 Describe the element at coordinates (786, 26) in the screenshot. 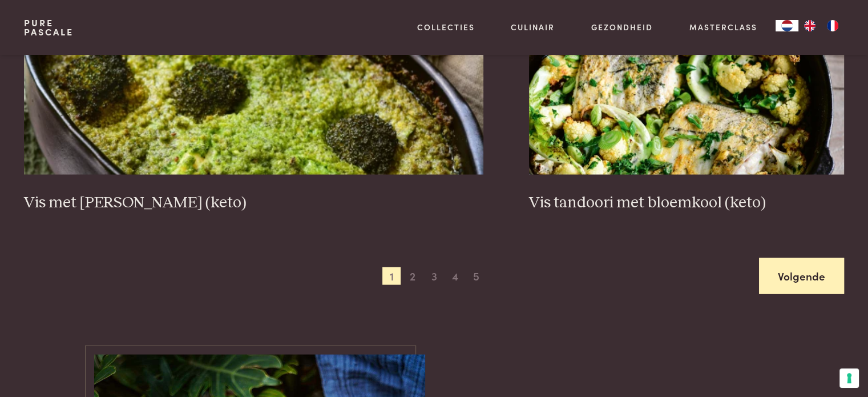

I see `div: Language` at that location.